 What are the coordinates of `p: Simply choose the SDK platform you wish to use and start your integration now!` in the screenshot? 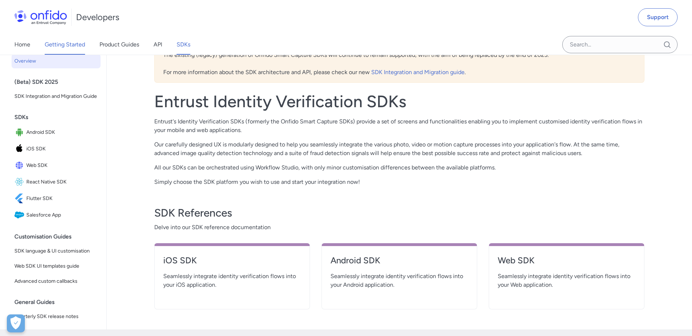 It's located at (399, 182).